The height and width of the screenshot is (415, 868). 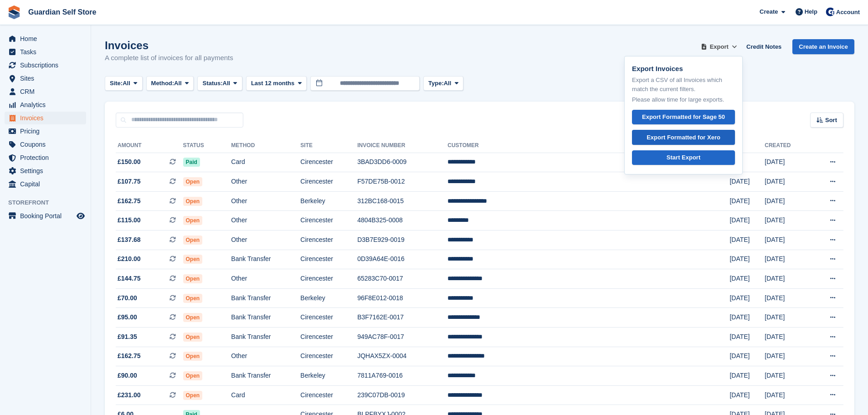 What do you see at coordinates (684, 85) in the screenshot?
I see `p: Export a CSV of all Invoices which match the current filters.` at bounding box center [684, 85].